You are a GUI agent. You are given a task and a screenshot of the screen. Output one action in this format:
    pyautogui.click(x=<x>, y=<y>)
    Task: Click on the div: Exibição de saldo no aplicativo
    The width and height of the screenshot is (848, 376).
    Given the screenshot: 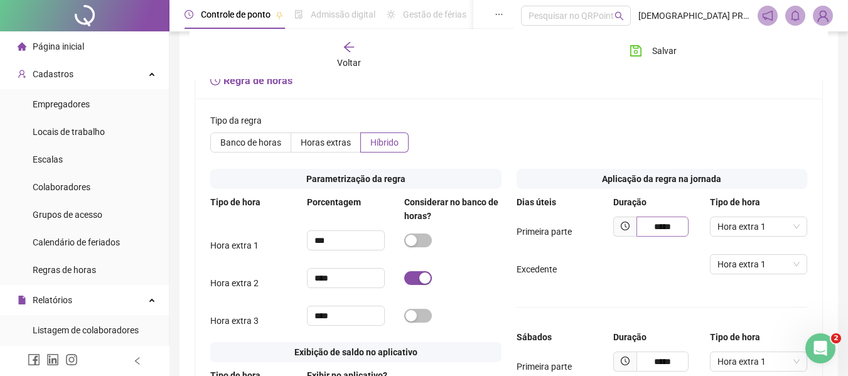 What is the action you would take?
    pyautogui.click(x=356, y=352)
    